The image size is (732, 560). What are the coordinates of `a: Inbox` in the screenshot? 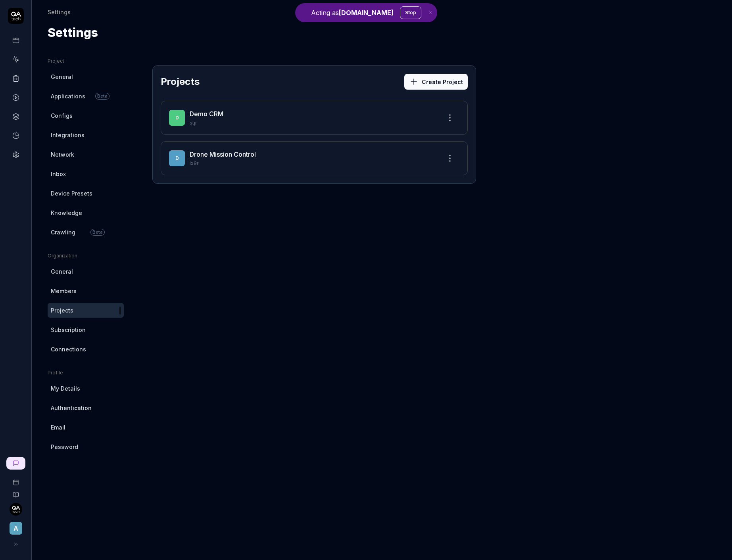 It's located at (86, 173).